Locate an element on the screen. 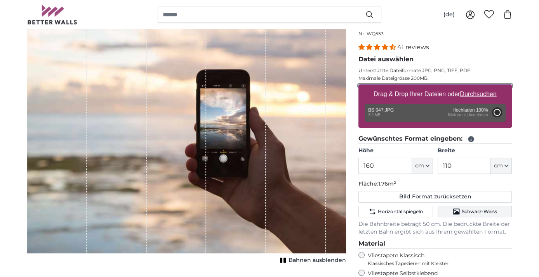  p: Unterstützte Dateiformate JPG, PNG, TIFF, PDF. is located at coordinates (435, 71).